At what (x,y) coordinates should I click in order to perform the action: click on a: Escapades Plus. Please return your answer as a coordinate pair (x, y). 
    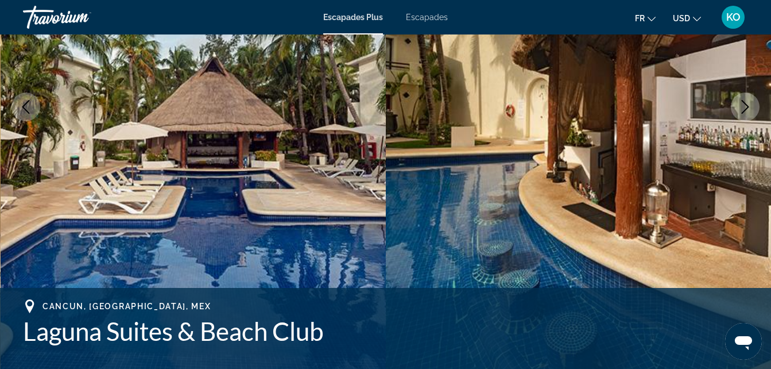
    Looking at the image, I should click on (353, 17).